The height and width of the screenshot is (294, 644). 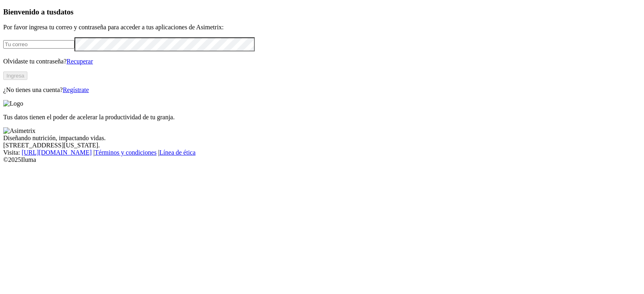 What do you see at coordinates (322, 138) in the screenshot?
I see `div: Diseñando nutrición, impactando vidas.` at bounding box center [322, 138].